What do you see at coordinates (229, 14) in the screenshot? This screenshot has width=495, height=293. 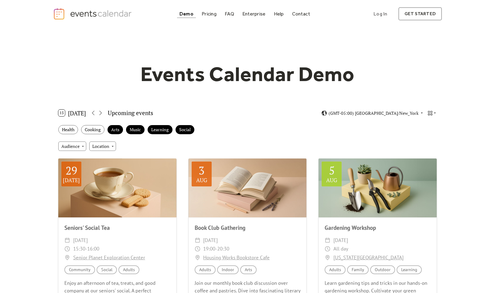 I see `a: FAQ` at bounding box center [229, 14].